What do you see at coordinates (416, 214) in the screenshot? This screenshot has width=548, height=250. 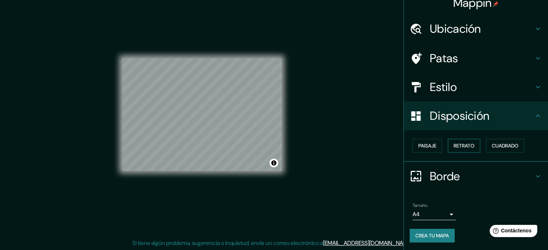 I see `font: A4` at bounding box center [416, 214].